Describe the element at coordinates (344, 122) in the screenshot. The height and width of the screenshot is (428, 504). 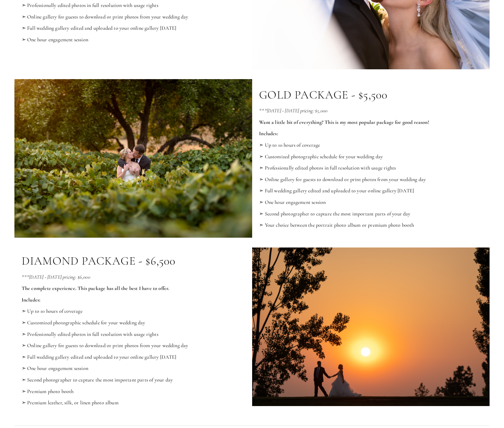
I see `strong: Want a little bit of everything? This is my most popular package for good reason!` at that location.